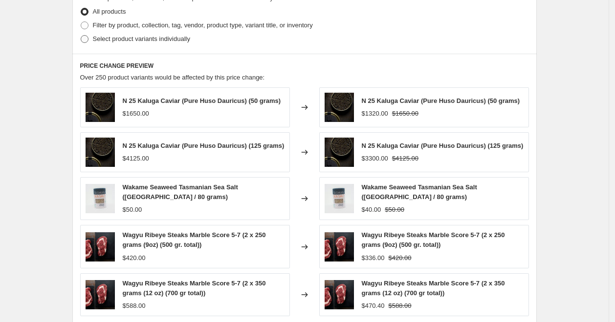 Image resolution: width=615 pixels, height=322 pixels. I want to click on span: Over 250 product variants would be affected by this price change:, so click(172, 77).